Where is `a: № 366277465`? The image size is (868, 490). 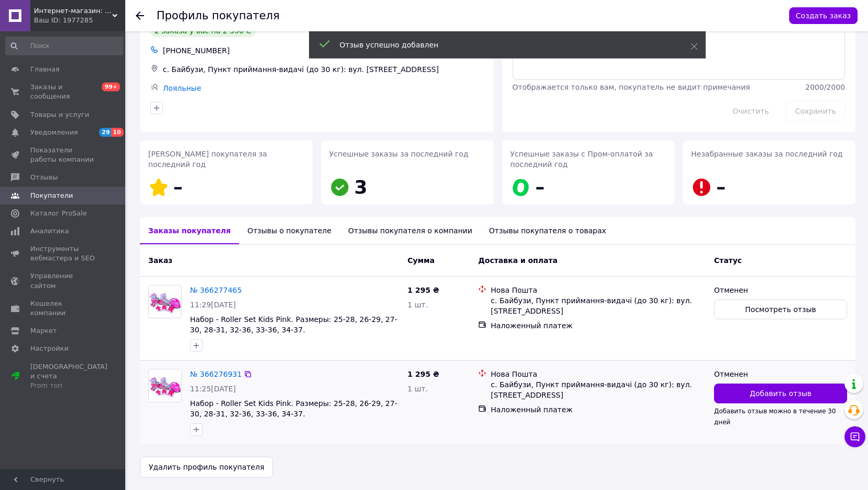 a: № 366277465 is located at coordinates (215, 290).